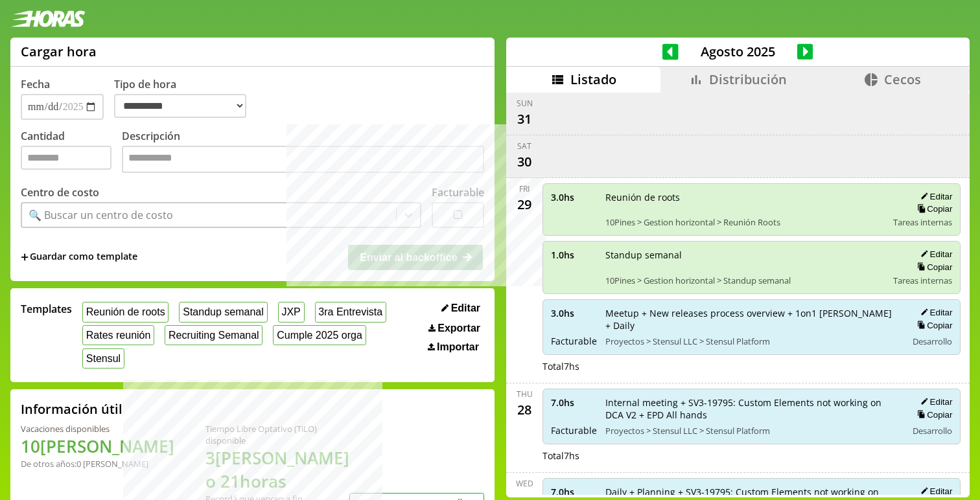 Image resolution: width=980 pixels, height=500 pixels. I want to click on div: 30, so click(524, 162).